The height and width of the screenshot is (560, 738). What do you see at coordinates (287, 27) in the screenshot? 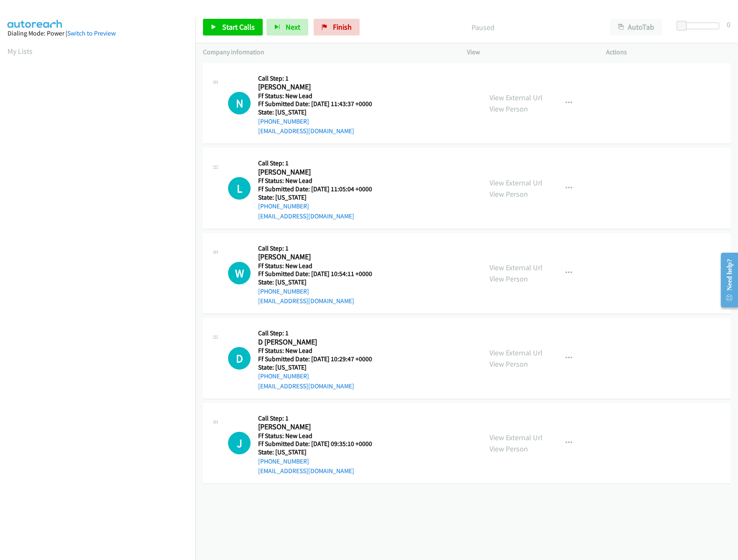
I see `button: Next` at bounding box center [287, 27].